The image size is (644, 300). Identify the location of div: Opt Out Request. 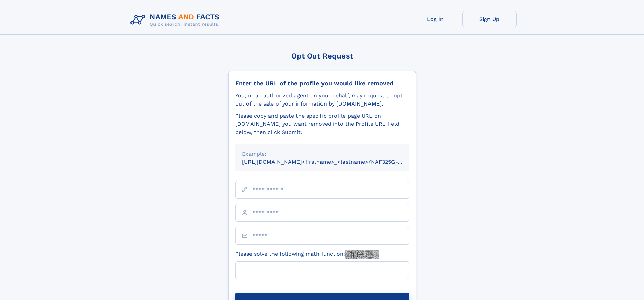
(322, 56).